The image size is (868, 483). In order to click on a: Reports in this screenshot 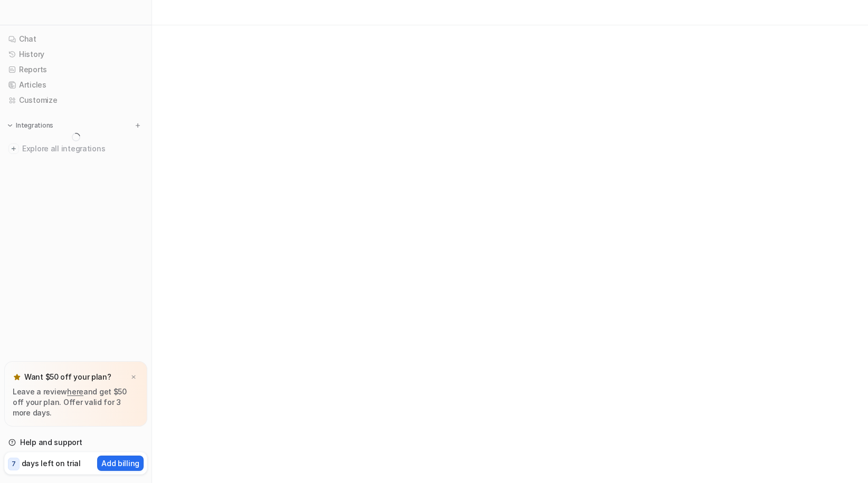, I will do `click(75, 69)`.